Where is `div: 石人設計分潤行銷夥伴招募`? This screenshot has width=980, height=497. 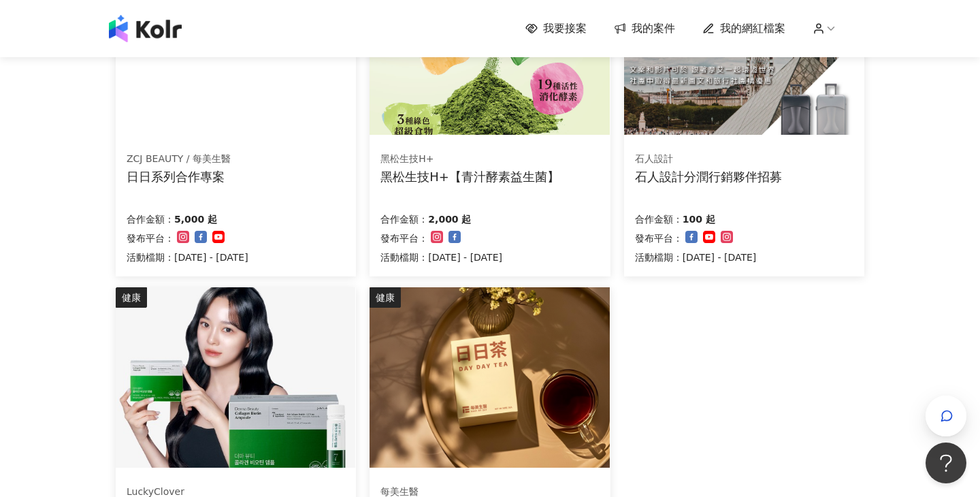
div: 石人設計分潤行銷夥伴招募 is located at coordinates (708, 176).